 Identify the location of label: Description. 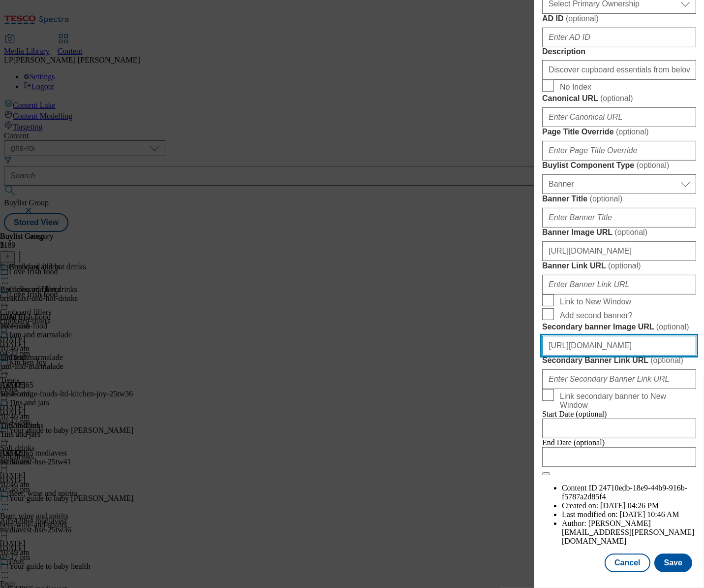
(619, 52).